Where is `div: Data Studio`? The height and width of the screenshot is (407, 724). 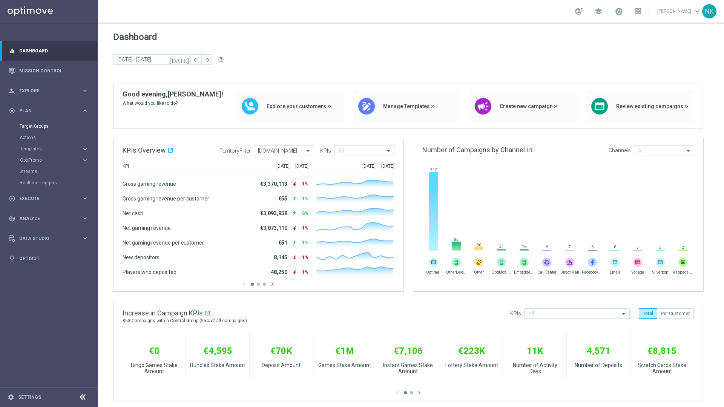
div: Data Studio is located at coordinates (45, 239).